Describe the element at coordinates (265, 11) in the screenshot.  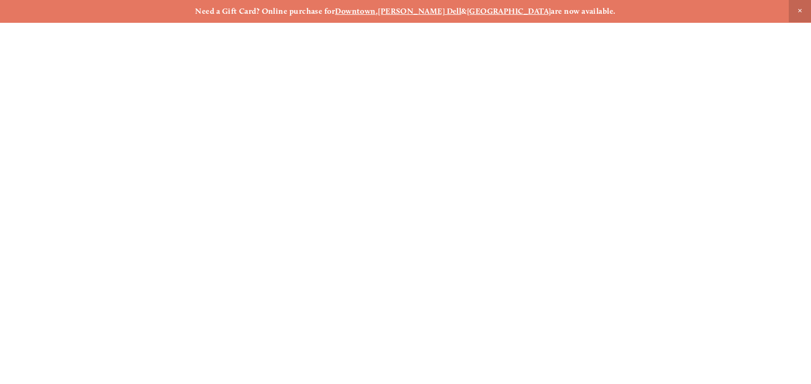
I see `strong: Need a Gift Card? Online purchase for` at that location.